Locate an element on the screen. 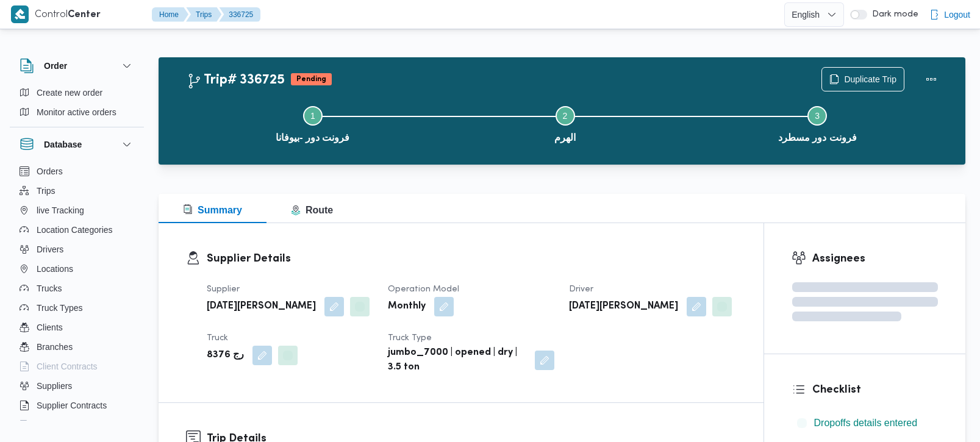 This screenshot has height=442, width=980. span: فرونت دور -بيوفانا is located at coordinates (312, 138).